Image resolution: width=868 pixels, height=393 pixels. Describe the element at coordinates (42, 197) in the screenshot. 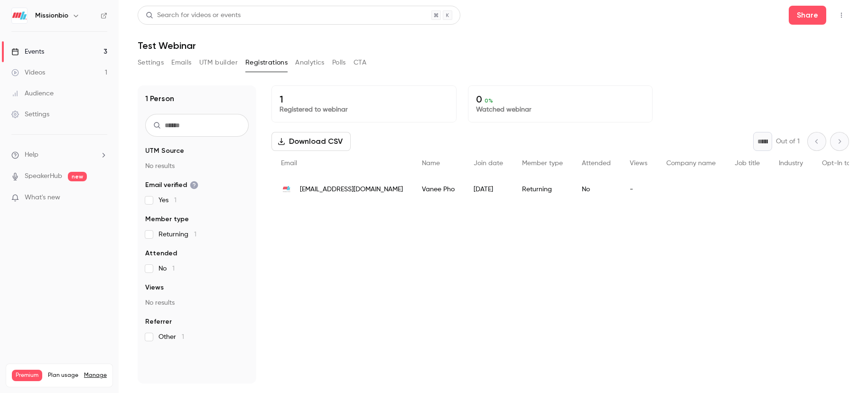

I see `span: What's new` at that location.